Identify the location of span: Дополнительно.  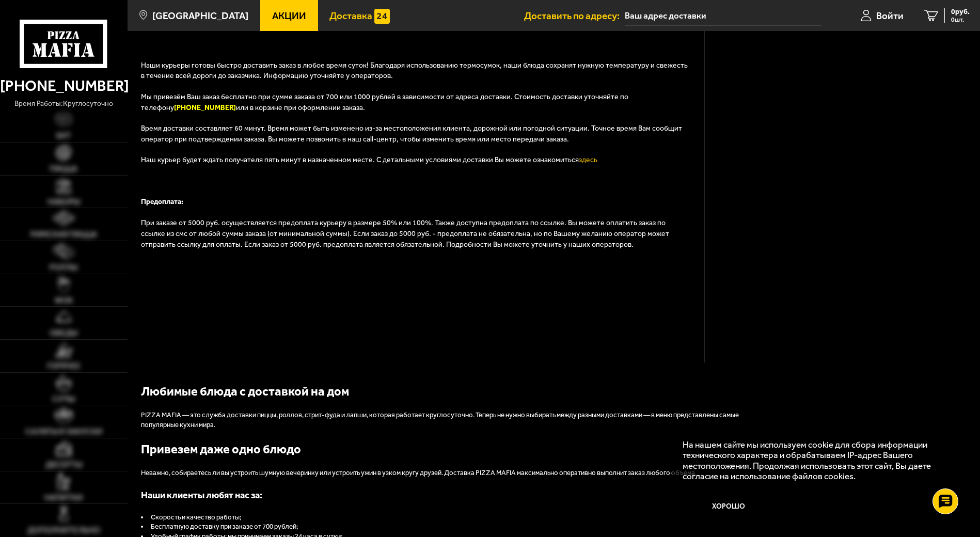
(64, 530).